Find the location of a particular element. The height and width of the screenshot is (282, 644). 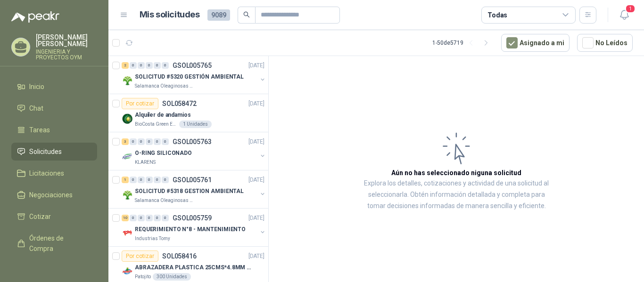

a: Inicio is located at coordinates (54, 87).